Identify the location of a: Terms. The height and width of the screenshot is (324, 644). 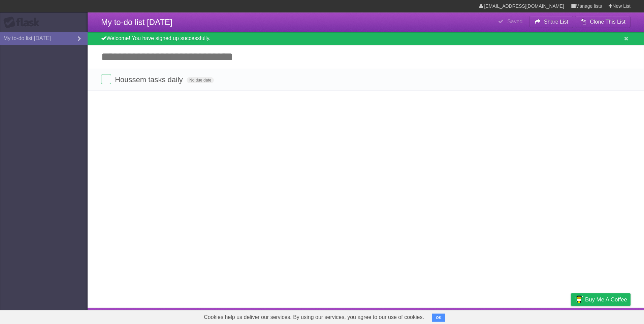
(547, 316).